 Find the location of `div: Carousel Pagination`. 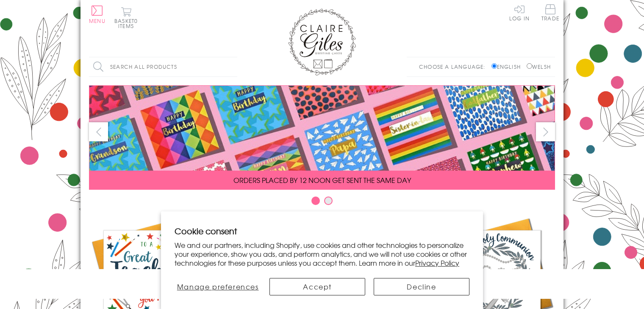

div: Carousel Pagination is located at coordinates (322, 202).